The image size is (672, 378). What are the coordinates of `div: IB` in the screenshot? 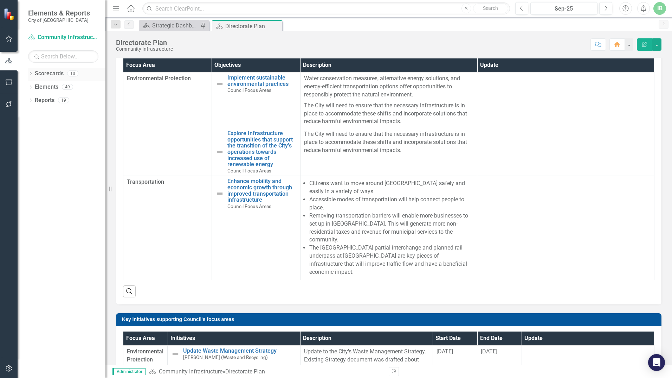 It's located at (660, 8).